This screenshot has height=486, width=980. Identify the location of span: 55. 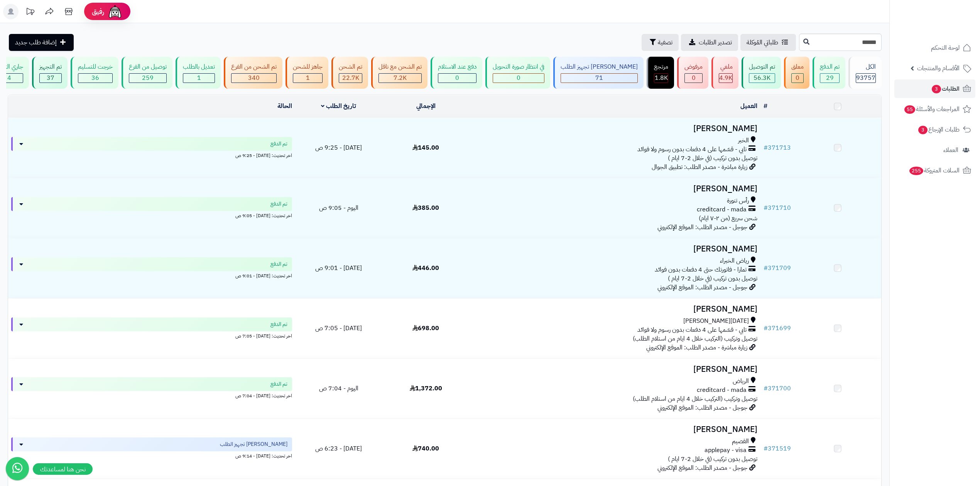
(910, 110).